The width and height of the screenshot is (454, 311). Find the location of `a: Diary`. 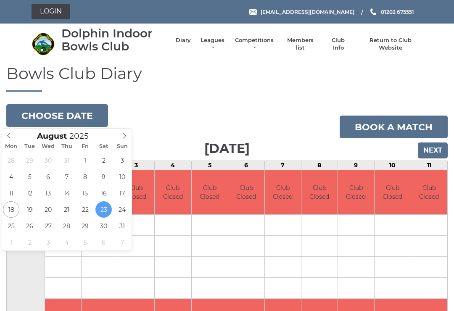

a: Diary is located at coordinates (183, 40).